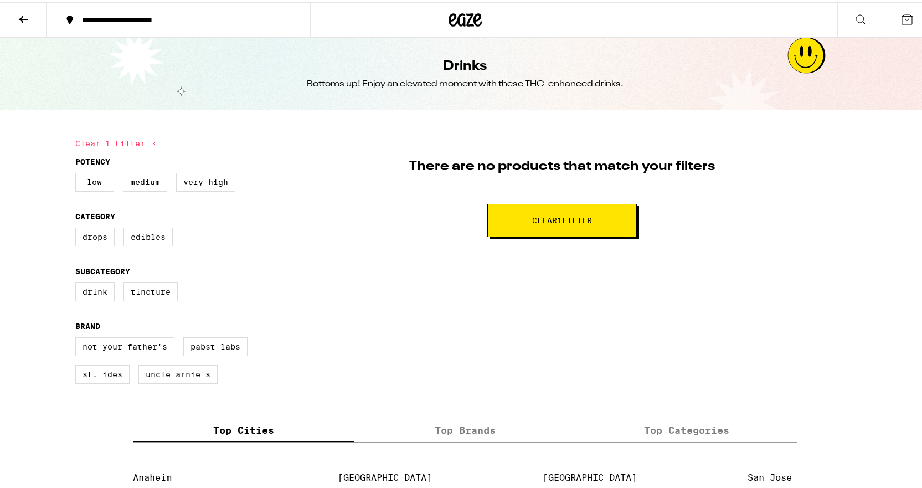 The image size is (922, 488). What do you see at coordinates (102, 372) in the screenshot?
I see `label: St. Ides` at bounding box center [102, 372].